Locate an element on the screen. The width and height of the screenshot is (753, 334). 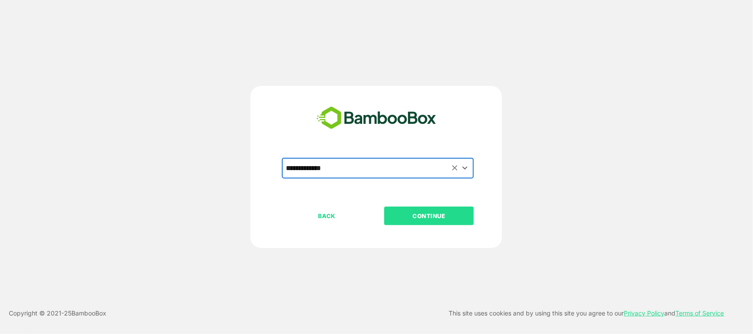
img: bamboobox is located at coordinates (376, 118).